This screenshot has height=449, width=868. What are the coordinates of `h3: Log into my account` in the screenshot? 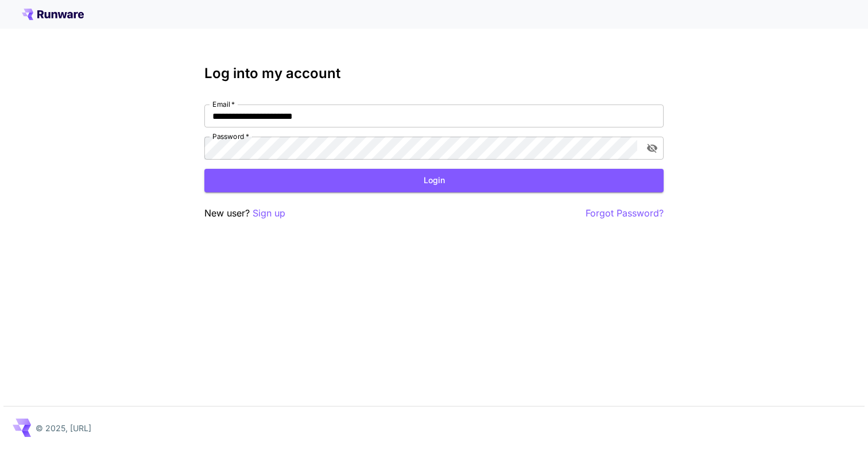 It's located at (434, 73).